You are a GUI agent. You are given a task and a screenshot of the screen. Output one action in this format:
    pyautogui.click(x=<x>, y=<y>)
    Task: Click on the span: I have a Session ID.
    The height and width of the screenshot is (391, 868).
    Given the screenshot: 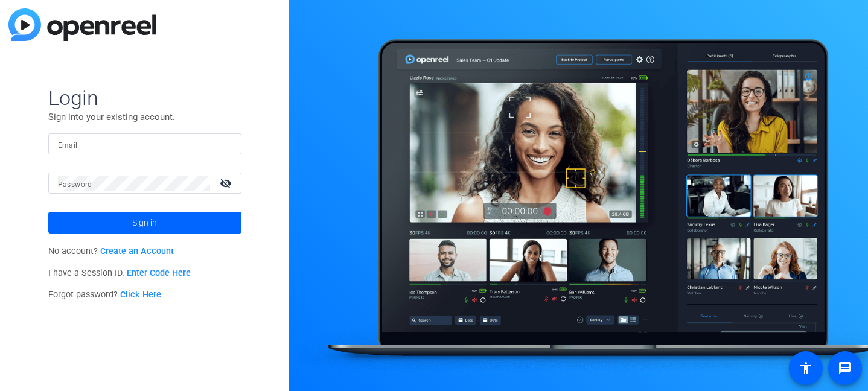 What is the action you would take?
    pyautogui.click(x=119, y=273)
    